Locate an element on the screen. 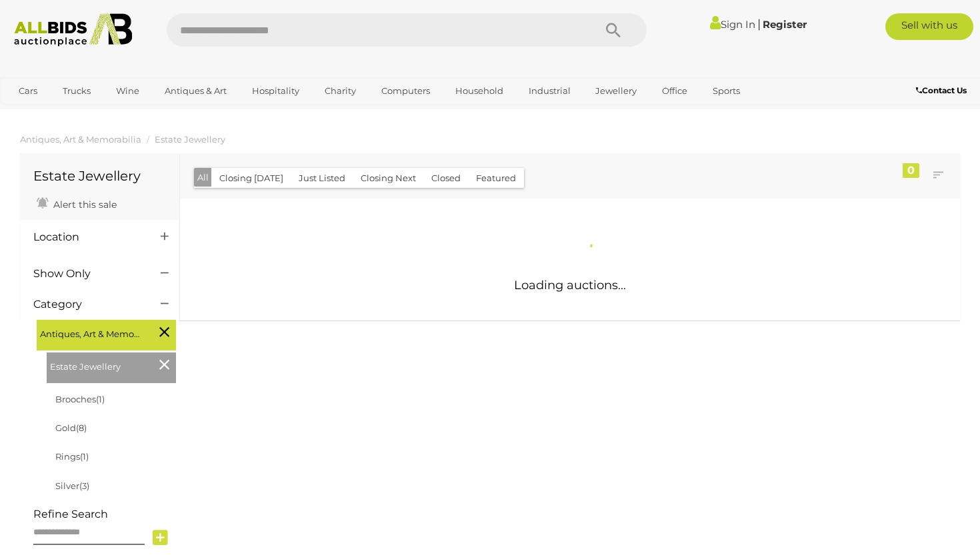 Image resolution: width=980 pixels, height=559 pixels. a: Wine is located at coordinates (127, 90).